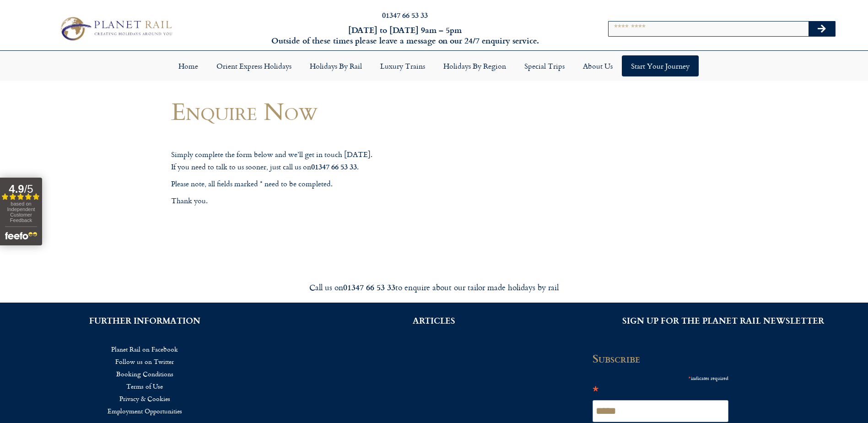 This screenshot has width=868, height=423. Describe the element at coordinates (145, 361) in the screenshot. I see `a: Follow us on Twitter` at that location.